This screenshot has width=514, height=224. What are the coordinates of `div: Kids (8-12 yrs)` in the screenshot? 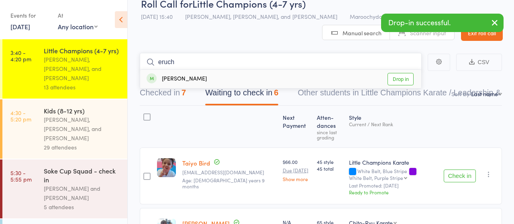 It's located at (82, 111).